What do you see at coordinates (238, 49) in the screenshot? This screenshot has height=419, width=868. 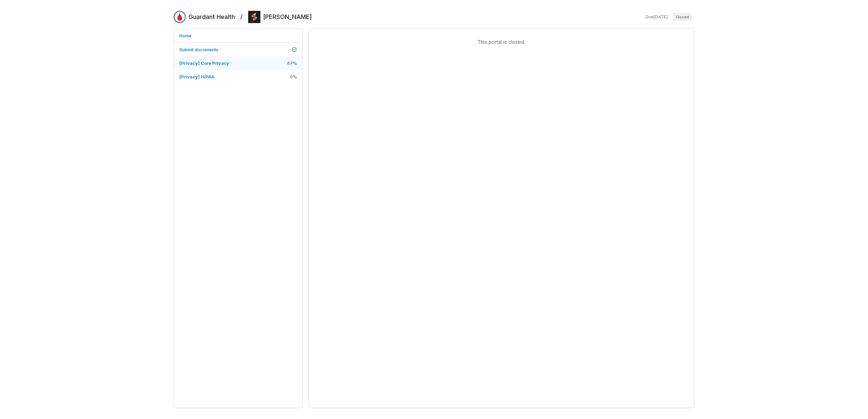 I see `a: Submit documents` at bounding box center [238, 49].